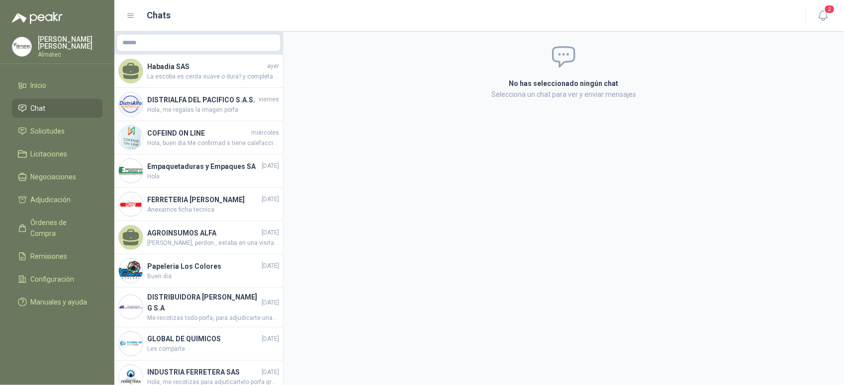 The height and width of the screenshot is (385, 844). Describe the element at coordinates (203, 372) in the screenshot. I see `h4: INDUSTRIA FERRETERA SAS` at that location.